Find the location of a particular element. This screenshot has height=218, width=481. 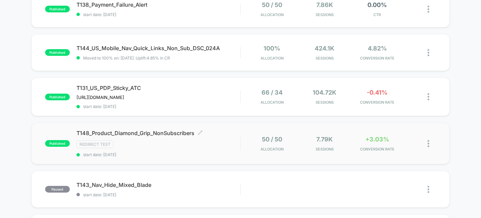

span: 0.00% is located at coordinates (377, 5).